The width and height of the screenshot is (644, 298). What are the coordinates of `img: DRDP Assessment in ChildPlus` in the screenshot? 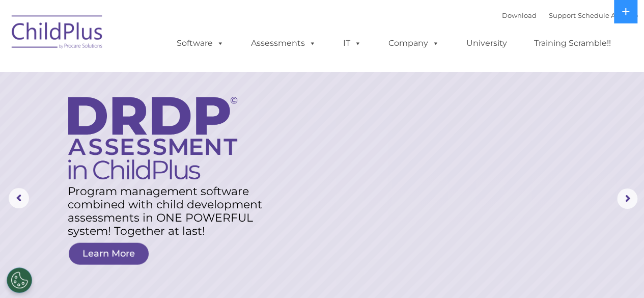 It's located at (153, 138).